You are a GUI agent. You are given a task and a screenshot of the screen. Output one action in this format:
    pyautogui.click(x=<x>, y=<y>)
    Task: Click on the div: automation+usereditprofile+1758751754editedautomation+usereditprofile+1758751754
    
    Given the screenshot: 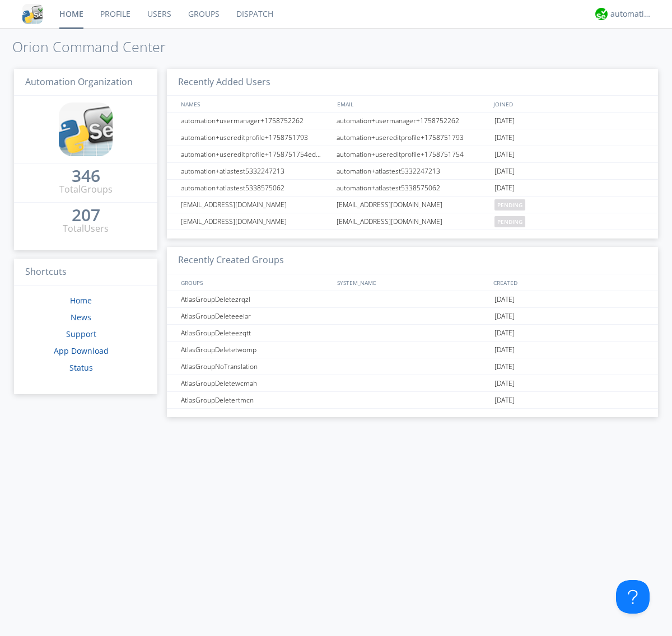 What is the action you would take?
    pyautogui.click(x=255, y=154)
    